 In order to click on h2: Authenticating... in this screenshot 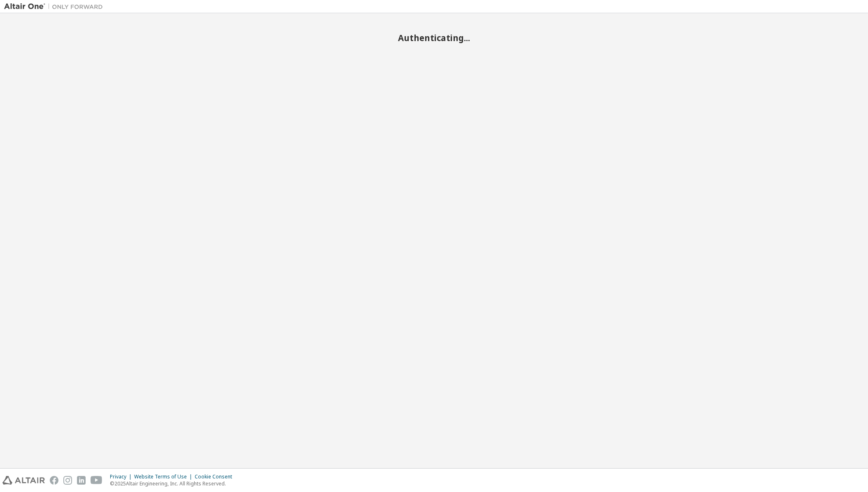, I will do `click(434, 38)`.